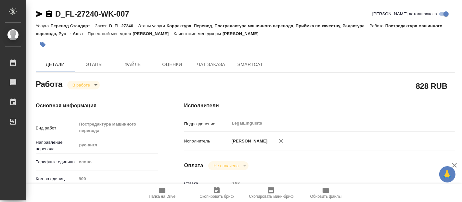 Image resolution: width=462 pixels, height=202 pixels. Describe the element at coordinates (326, 193) in the screenshot. I see `button: Обновить файлы` at that location.